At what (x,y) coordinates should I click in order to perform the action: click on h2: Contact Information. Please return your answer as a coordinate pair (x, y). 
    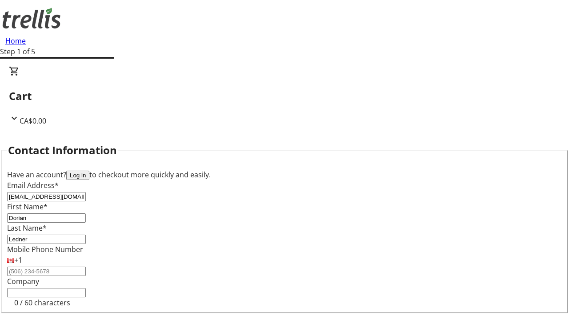
    Looking at the image, I should click on (62, 150).